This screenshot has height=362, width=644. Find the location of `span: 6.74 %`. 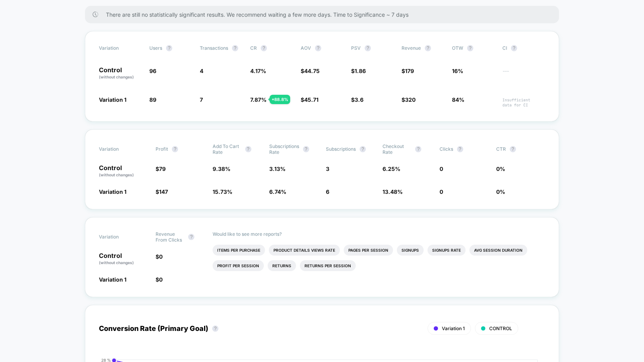

span: 6.74 % is located at coordinates (278, 192).